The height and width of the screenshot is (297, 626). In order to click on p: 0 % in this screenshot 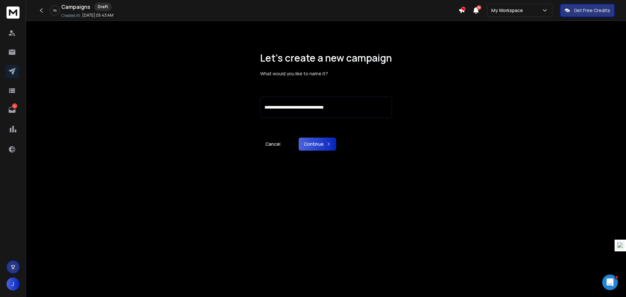, I will do `click(55, 10)`.